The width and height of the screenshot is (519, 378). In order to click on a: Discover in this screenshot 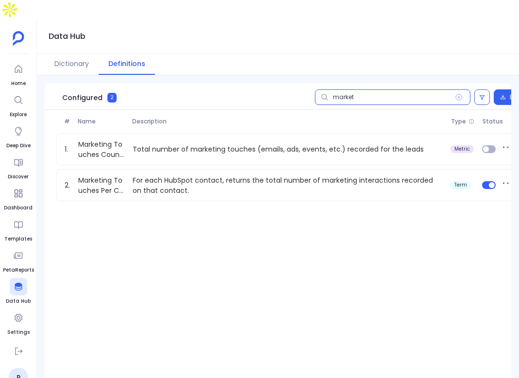, I will do `click(18, 167)`.